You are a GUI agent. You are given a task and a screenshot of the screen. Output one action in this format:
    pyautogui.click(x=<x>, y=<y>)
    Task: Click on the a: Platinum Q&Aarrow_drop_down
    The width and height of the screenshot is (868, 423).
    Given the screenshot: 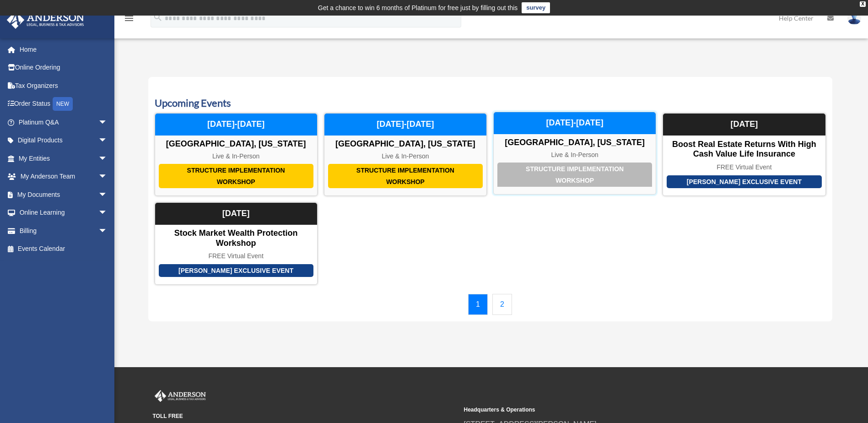 What is the action you would take?
    pyautogui.click(x=64, y=122)
    